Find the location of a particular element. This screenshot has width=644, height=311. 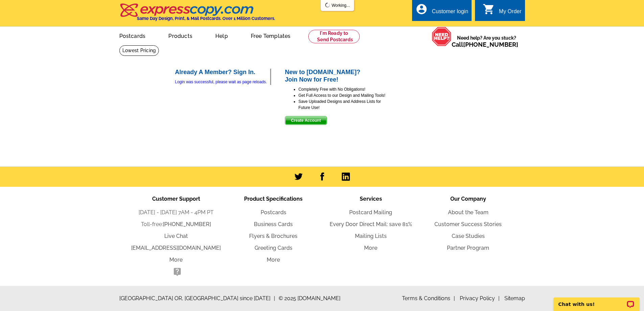

a: Greeting Cards is located at coordinates (274, 248).